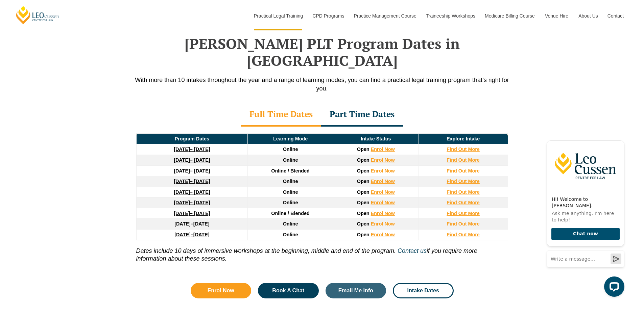 Image resolution: width=644 pixels, height=319 pixels. Describe the element at coordinates (463, 139) in the screenshot. I see `td: Explore Intake` at that location.